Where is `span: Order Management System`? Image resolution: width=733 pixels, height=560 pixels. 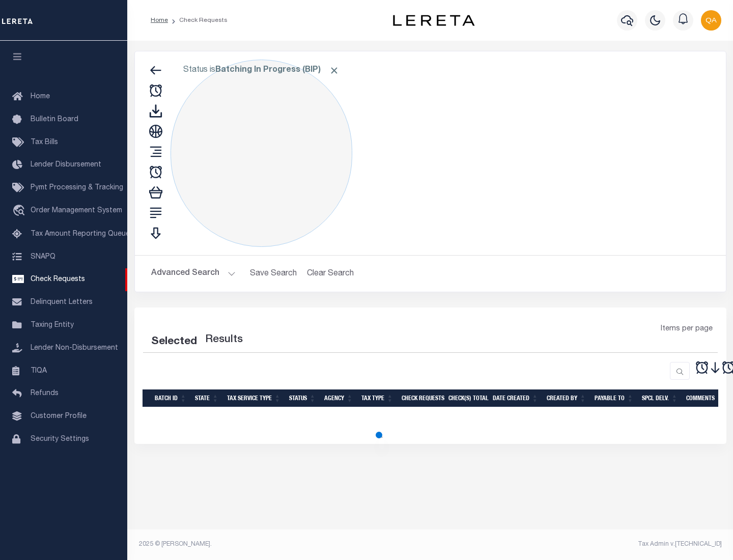
span: Order Management System is located at coordinates (76, 211).